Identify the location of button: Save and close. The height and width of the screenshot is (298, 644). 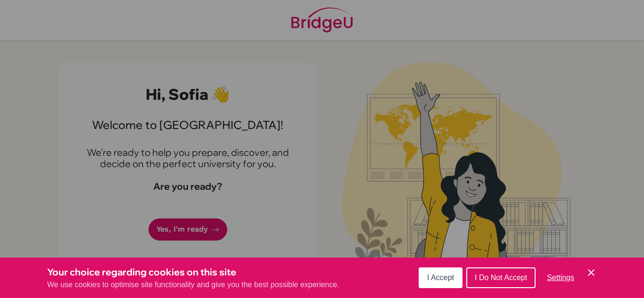
(591, 272).